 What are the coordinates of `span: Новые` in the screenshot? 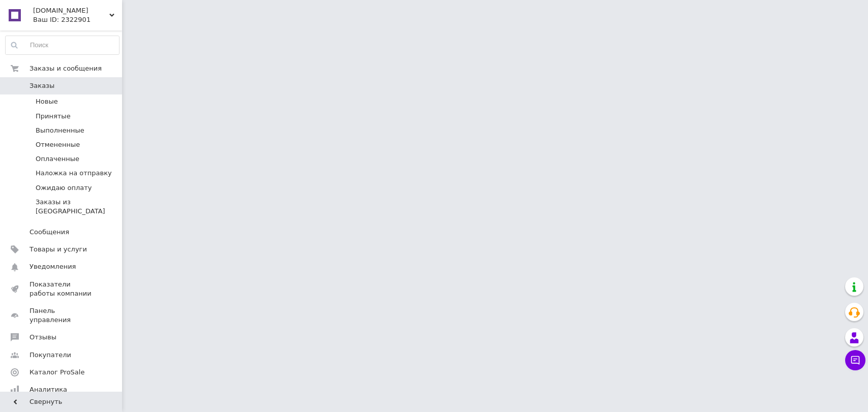 It's located at (46, 102).